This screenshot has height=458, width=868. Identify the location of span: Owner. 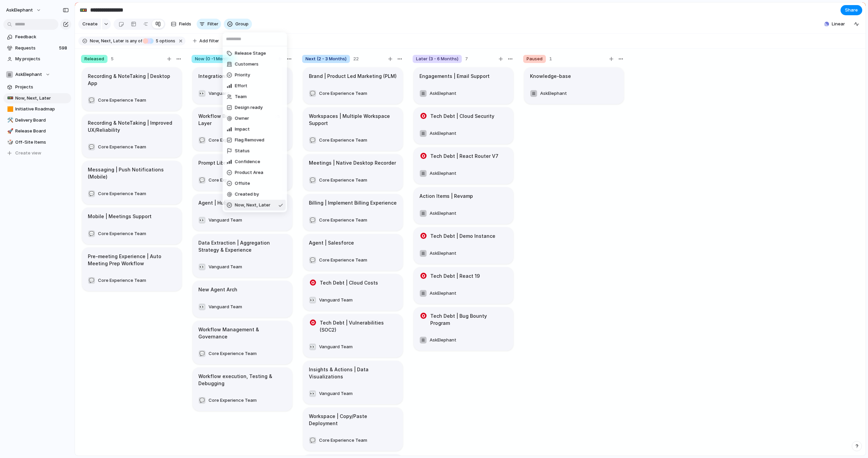
(242, 118).